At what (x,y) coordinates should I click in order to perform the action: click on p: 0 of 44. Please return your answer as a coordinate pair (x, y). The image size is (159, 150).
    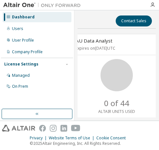
    Looking at the image, I should click on (117, 103).